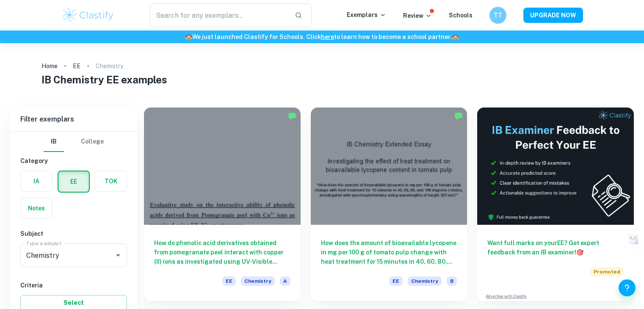  I want to click on button: IB, so click(54, 142).